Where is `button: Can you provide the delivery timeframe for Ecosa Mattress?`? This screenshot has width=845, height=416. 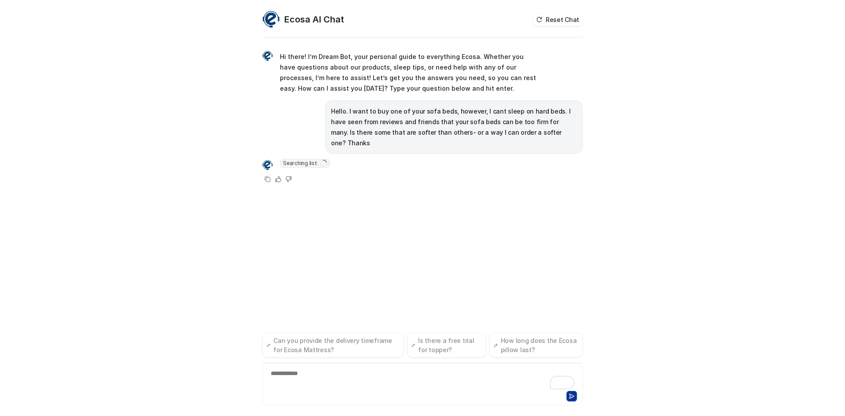
button: Can you provide the delivery timeframe for Ecosa Mattress? is located at coordinates (333, 345).